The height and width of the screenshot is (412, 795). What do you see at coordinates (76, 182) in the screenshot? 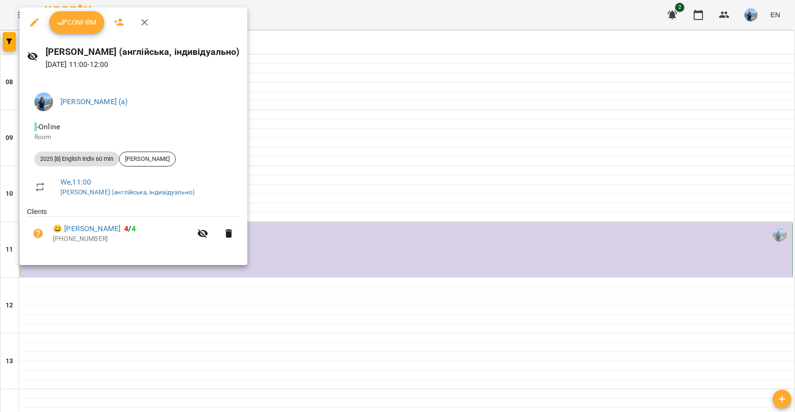
I see `a: We , 11:00` at bounding box center [76, 182].